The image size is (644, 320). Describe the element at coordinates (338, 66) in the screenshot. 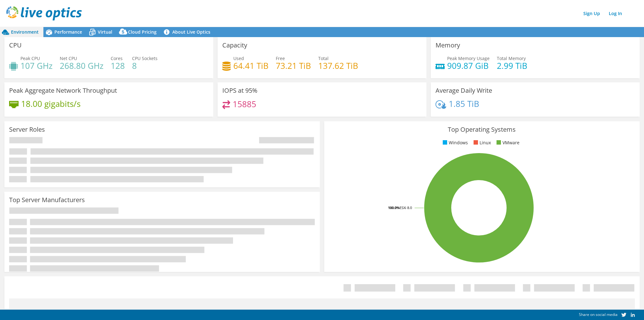

I see `h4: 137.62 TiB` at that location.